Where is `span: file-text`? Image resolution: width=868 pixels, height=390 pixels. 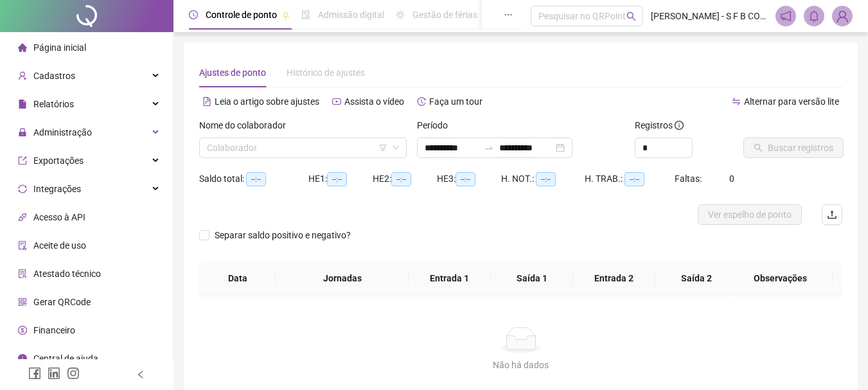
span: file-text is located at coordinates (207, 102).